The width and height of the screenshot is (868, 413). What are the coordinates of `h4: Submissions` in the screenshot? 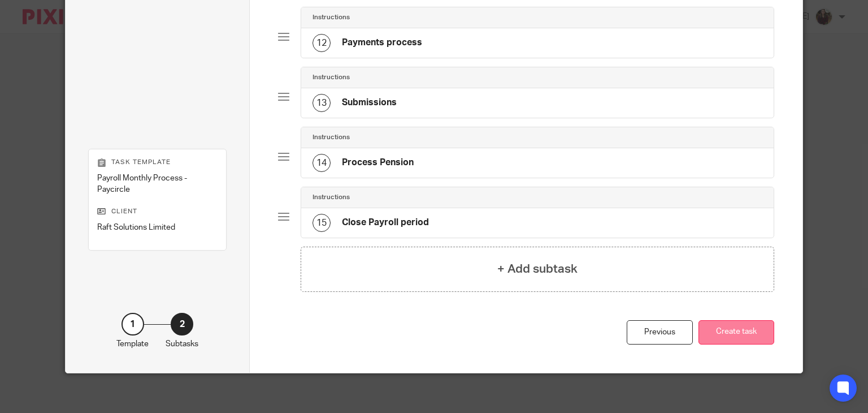 It's located at (369, 102).